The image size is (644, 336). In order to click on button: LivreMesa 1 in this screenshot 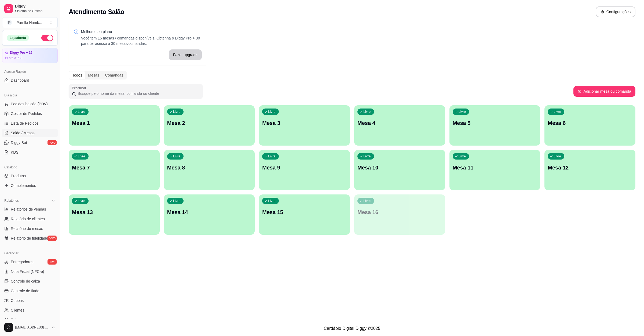, I will do `click(114, 125)`.